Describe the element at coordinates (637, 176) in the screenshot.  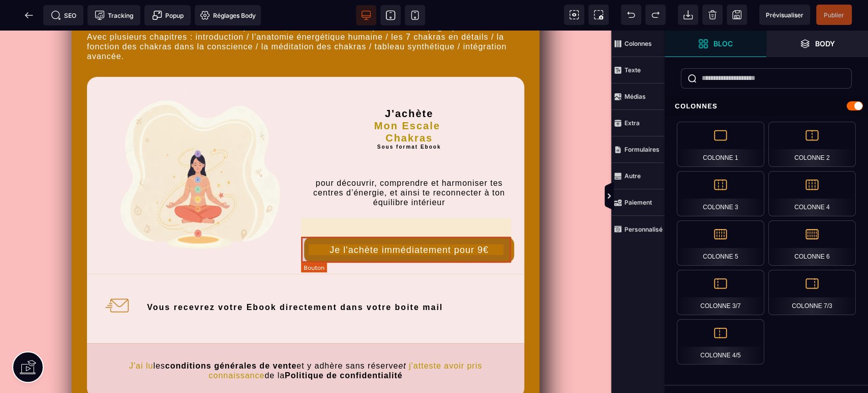
I see `span: Autre` at that location.